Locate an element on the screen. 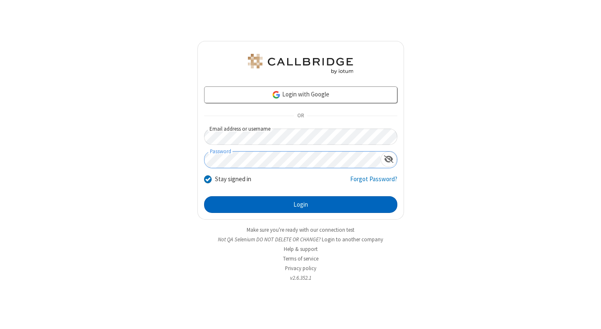  a: Login with Google is located at coordinates (300, 95).